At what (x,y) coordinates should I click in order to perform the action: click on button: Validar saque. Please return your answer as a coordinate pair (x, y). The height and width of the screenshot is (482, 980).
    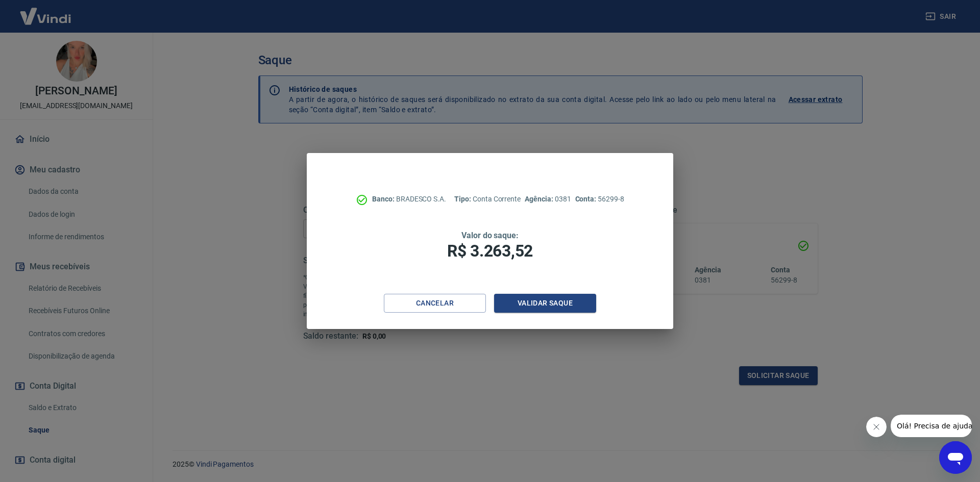
    Looking at the image, I should click on (545, 303).